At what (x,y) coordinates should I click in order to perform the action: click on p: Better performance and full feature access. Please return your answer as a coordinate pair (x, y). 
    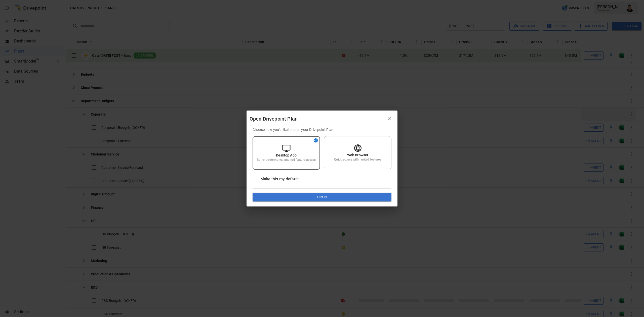
    Looking at the image, I should click on (286, 160).